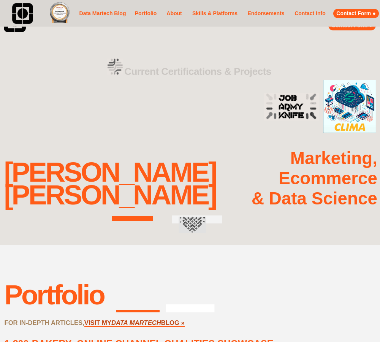 The image size is (380, 342). I want to click on a: Data Martech Blog, so click(103, 13).